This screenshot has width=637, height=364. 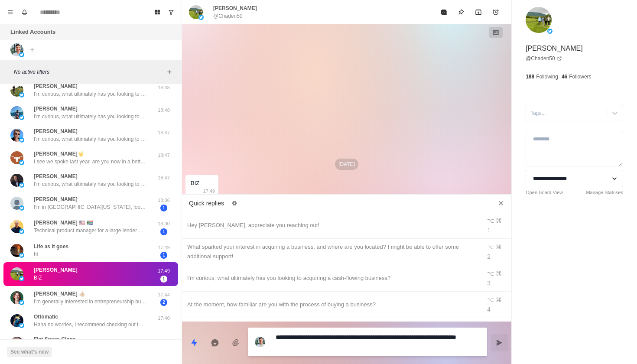 What do you see at coordinates (30, 351) in the screenshot?
I see `button: See what's new` at bounding box center [30, 351].